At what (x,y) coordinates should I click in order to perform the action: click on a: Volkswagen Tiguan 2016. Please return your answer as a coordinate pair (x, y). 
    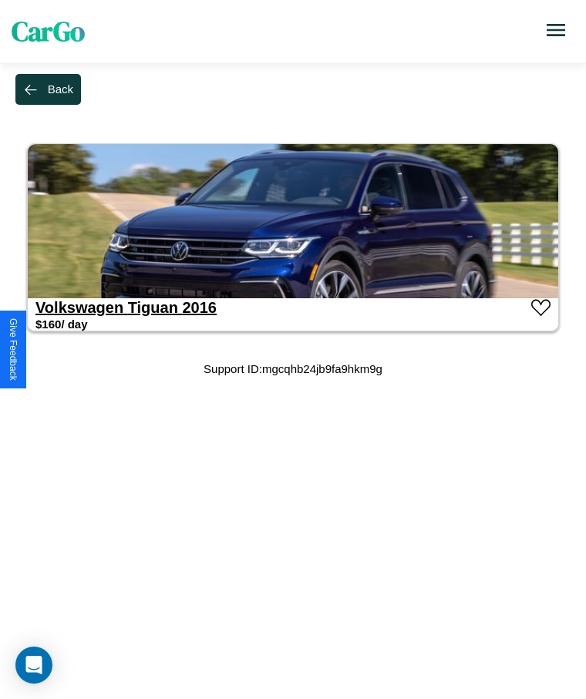
    Looking at the image, I should click on (126, 308).